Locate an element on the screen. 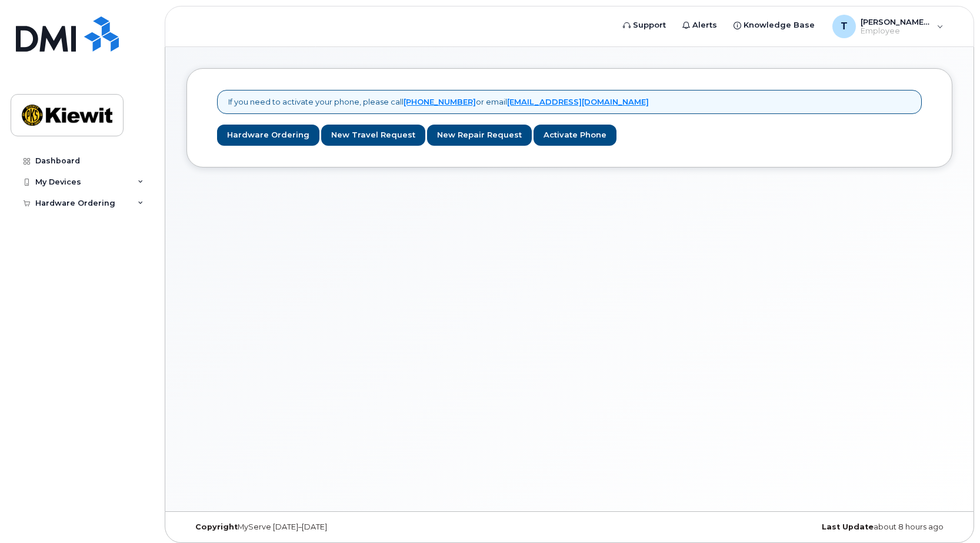  strong: Copyright is located at coordinates (216, 527).